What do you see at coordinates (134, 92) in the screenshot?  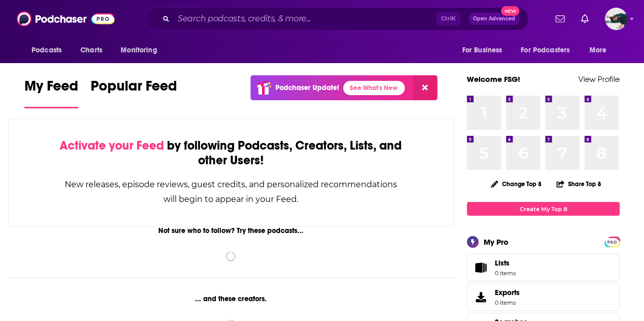 I see `a: Popular Feed` at bounding box center [134, 92].